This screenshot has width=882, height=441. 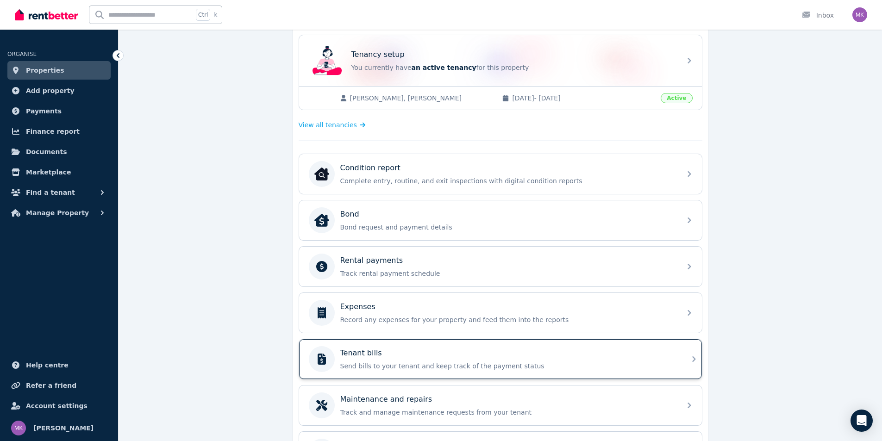 What do you see at coordinates (350, 214) in the screenshot?
I see `p: Bond` at bounding box center [350, 214].